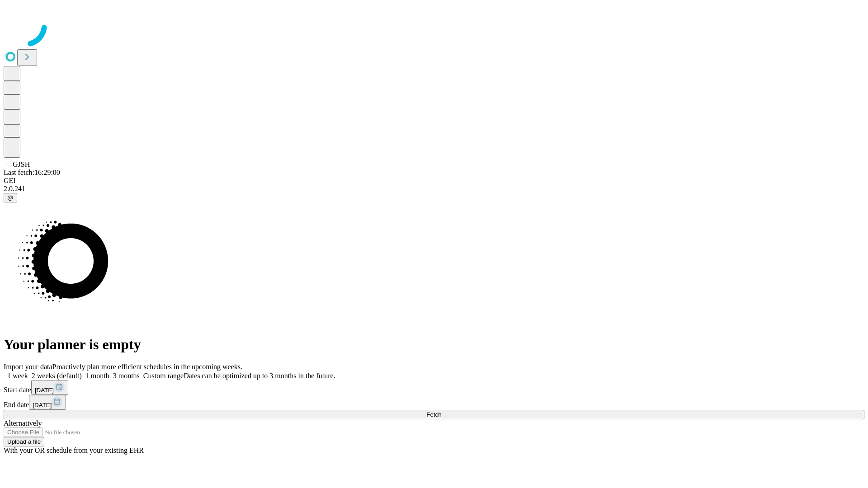 The height and width of the screenshot is (488, 868). What do you see at coordinates (434, 387) in the screenshot?
I see `div: Start date` at bounding box center [434, 387].